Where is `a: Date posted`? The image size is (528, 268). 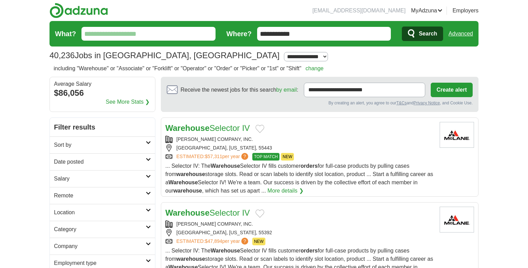
a: Date posted is located at coordinates (103, 161).